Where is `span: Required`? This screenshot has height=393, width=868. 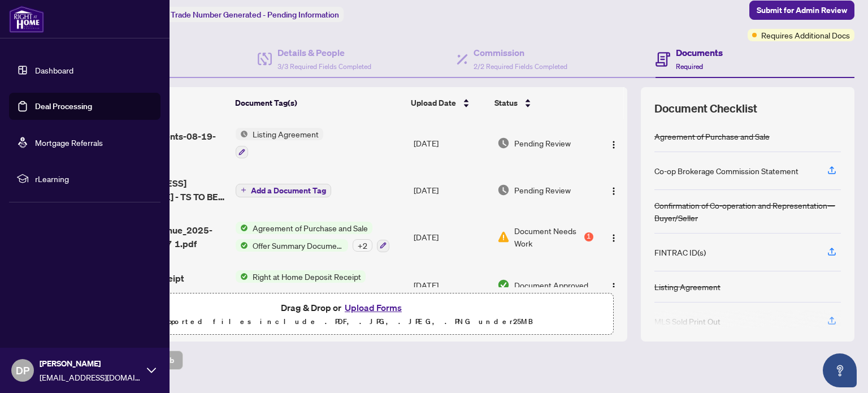 span: Required is located at coordinates (690, 66).